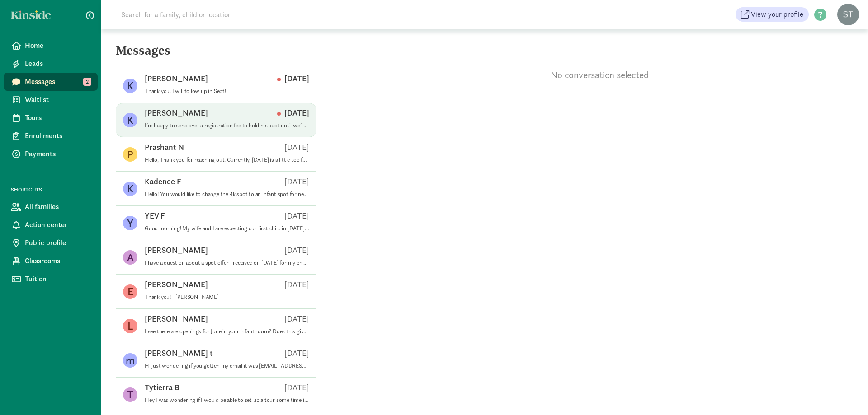 The image size is (868, 415). Describe the element at coordinates (130, 223) in the screenshot. I see `figure: Y` at that location.